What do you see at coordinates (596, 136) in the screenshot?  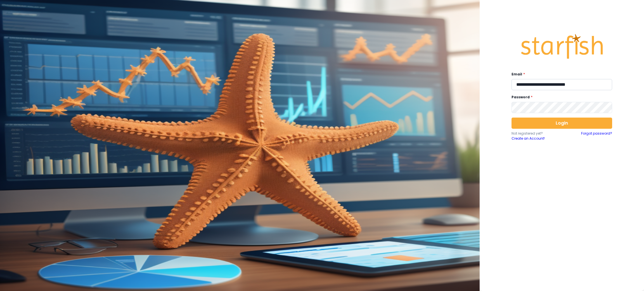 I see `a: Forgot password?` at bounding box center [596, 136].